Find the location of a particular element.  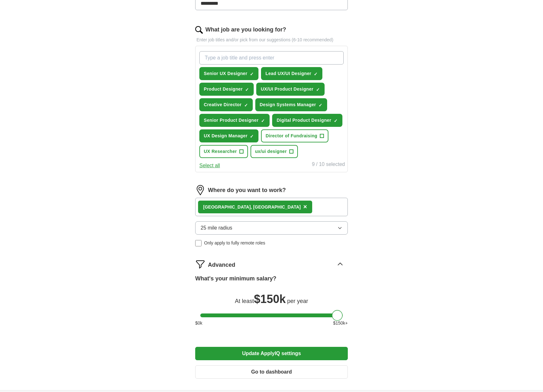

span: Creative Director is located at coordinates (223, 105).